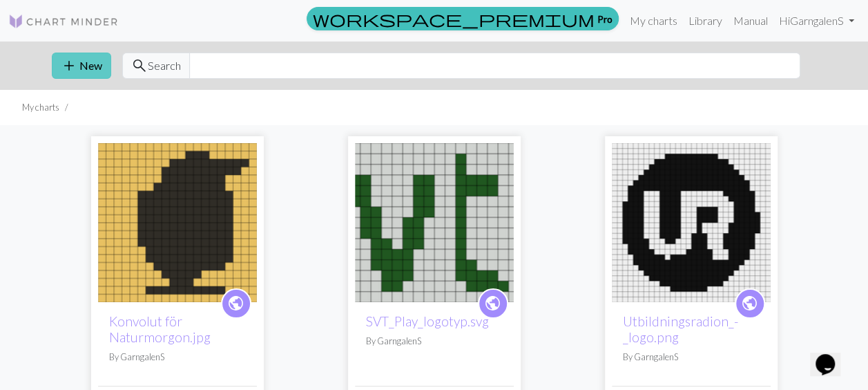 The height and width of the screenshot is (390, 868). What do you see at coordinates (164, 65) in the screenshot?
I see `span: Search` at bounding box center [164, 65].